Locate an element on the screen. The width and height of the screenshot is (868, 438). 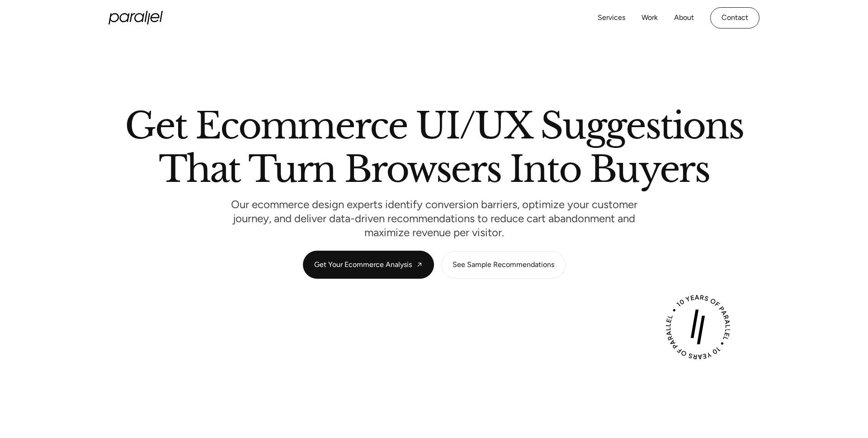
a: About is located at coordinates (684, 18).